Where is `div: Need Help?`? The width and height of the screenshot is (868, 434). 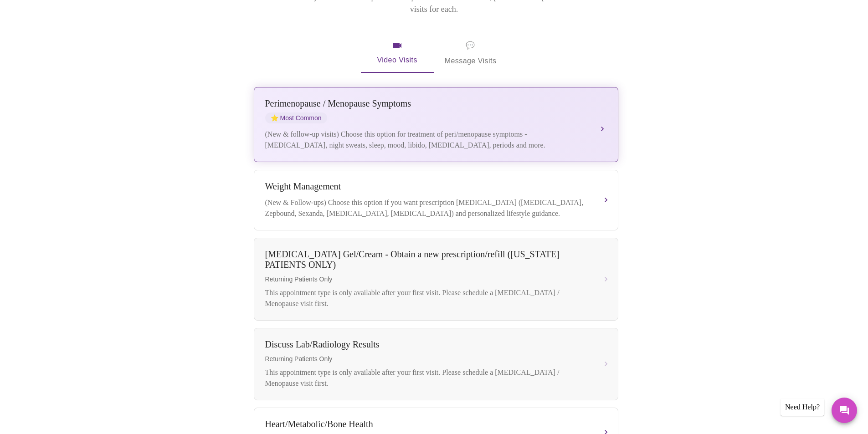 div: Need Help? is located at coordinates (803, 407).